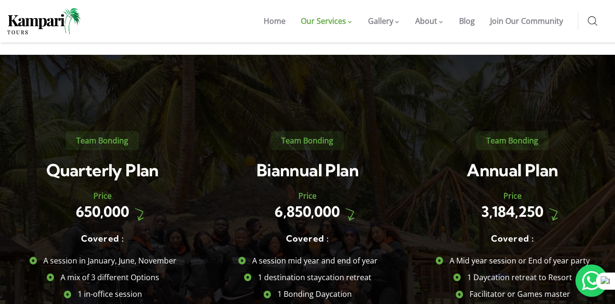 Image resolution: width=615 pixels, height=304 pixels. I want to click on span: Our Services, so click(323, 21).